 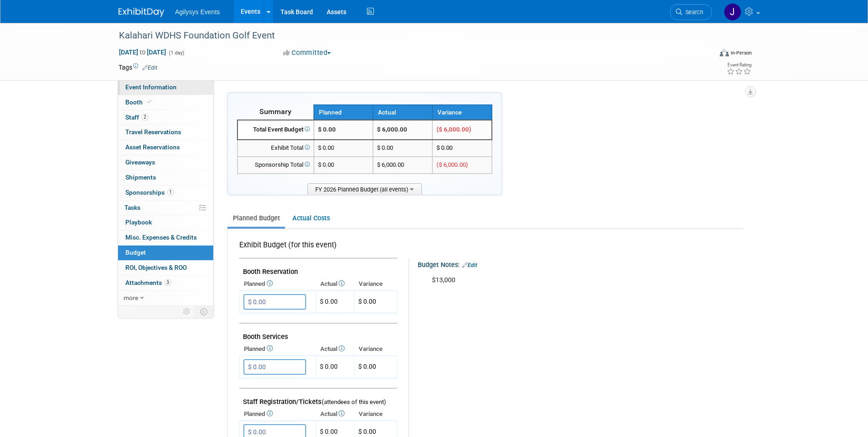 I want to click on span: Playbook, so click(x=139, y=222).